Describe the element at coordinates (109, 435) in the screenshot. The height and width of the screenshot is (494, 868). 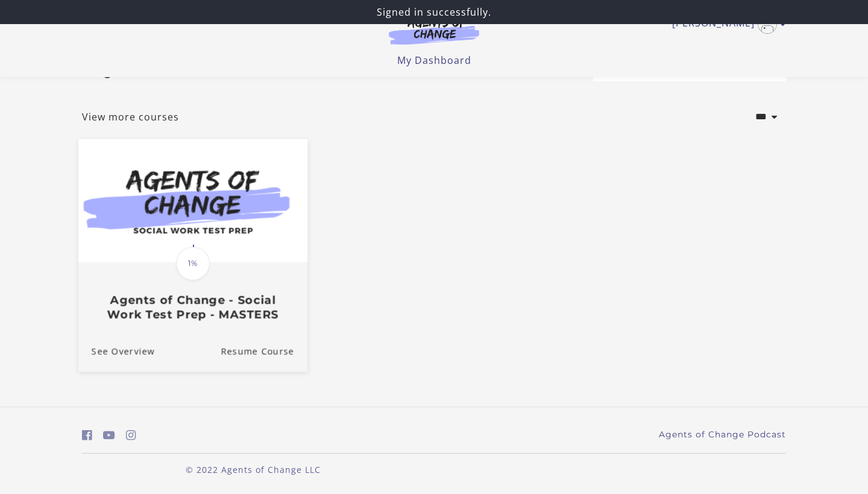
I see `i: https://www.youtube.com/c/AgentsofChangeTestPrepbyMeaganMitchell (Open in a new window)` at that location.